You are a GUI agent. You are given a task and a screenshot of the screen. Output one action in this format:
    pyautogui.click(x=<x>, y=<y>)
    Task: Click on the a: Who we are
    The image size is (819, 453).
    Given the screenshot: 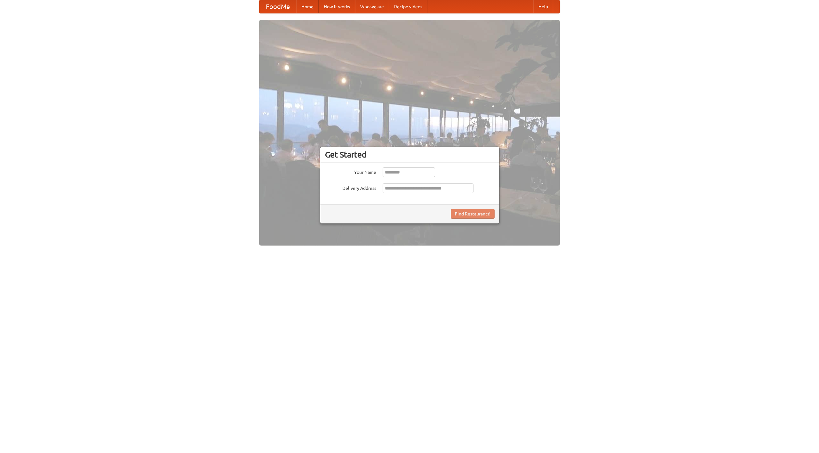 What is the action you would take?
    pyautogui.click(x=372, y=7)
    